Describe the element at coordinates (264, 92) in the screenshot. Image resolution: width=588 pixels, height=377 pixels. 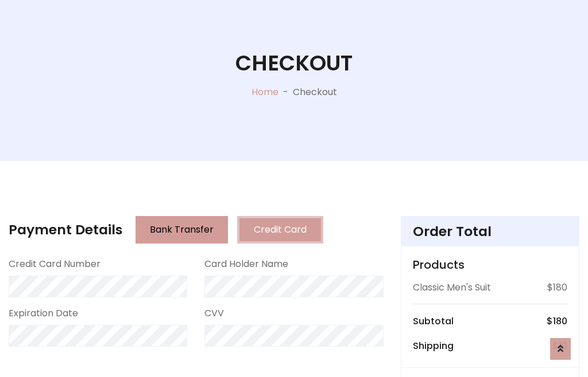
I see `a: Home` at that location.